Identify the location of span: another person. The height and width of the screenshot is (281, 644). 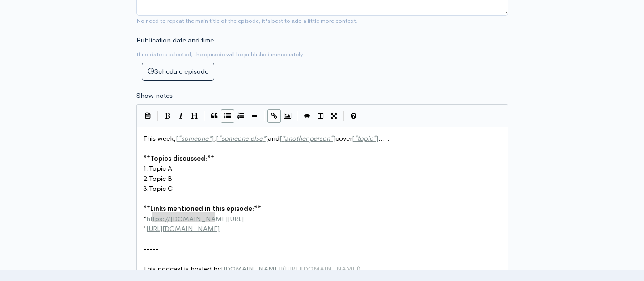
(307, 138).